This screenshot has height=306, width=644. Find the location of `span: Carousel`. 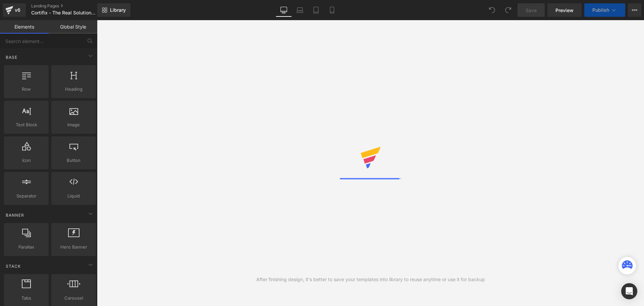

span: Carousel is located at coordinates (74, 298).